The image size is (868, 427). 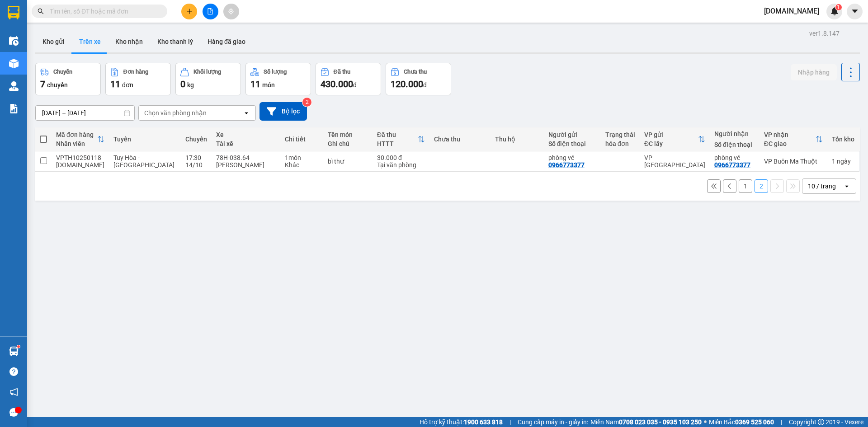 What do you see at coordinates (68, 79) in the screenshot?
I see `button: Chuyến7chuyến` at bounding box center [68, 79].